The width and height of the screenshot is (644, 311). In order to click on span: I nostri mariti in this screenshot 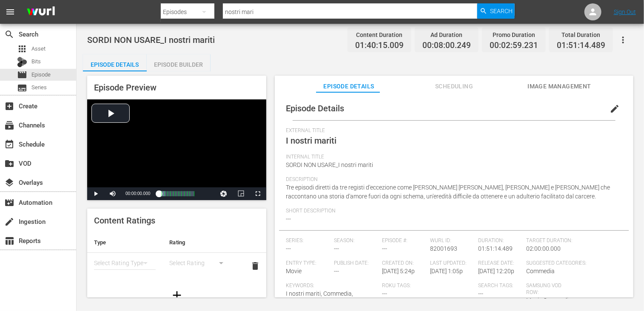, I will do `click(311, 140)`.